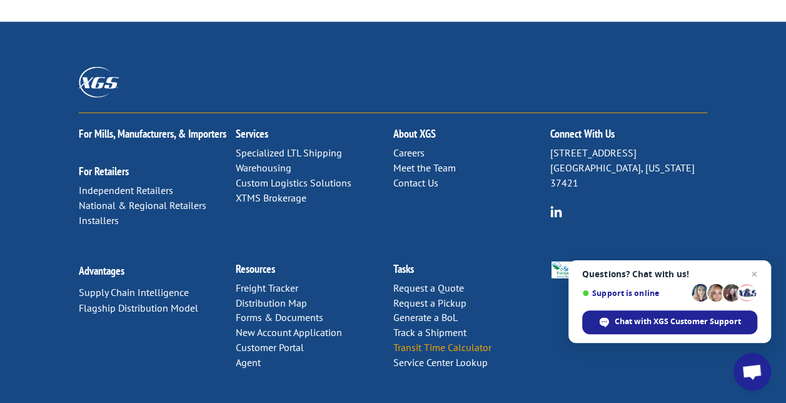 The height and width of the screenshot is (403, 786). I want to click on a: Installers, so click(99, 220).